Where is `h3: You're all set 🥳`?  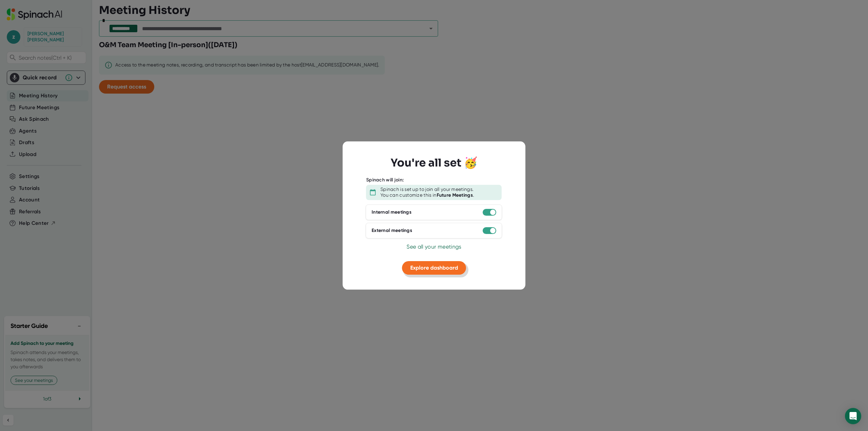
h3: You're all set 🥳 is located at coordinates (434, 163).